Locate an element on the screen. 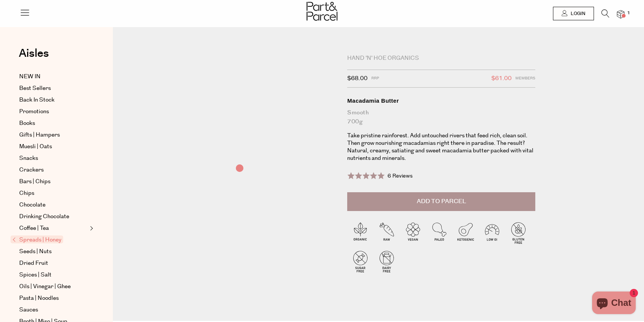 Image resolution: width=644 pixels, height=322 pixels. span: Pasta | Noodles is located at coordinates (39, 298).